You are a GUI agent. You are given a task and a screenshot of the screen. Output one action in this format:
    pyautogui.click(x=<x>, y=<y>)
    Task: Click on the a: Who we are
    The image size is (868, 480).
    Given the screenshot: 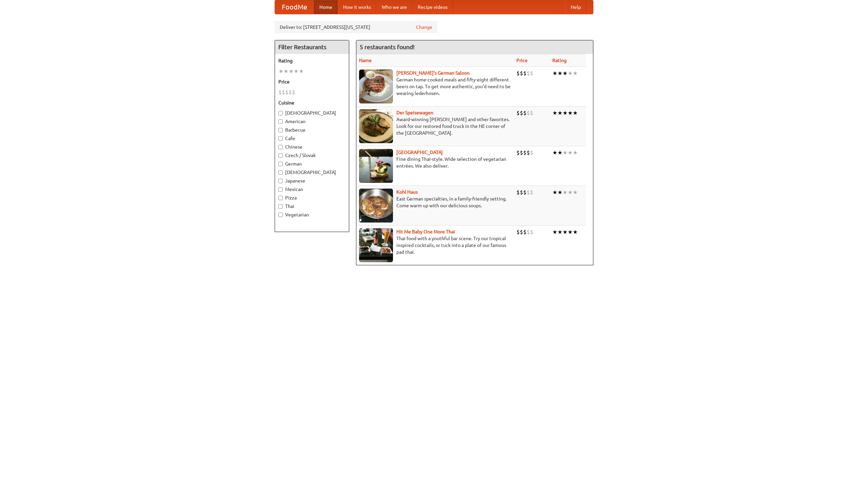 What is the action you would take?
    pyautogui.click(x=395, y=7)
    